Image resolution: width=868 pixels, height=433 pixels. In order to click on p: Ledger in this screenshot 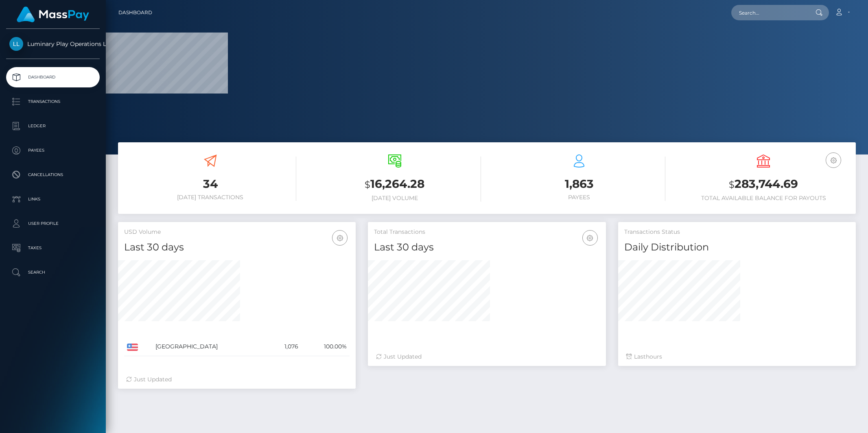, I will do `click(53, 126)`.